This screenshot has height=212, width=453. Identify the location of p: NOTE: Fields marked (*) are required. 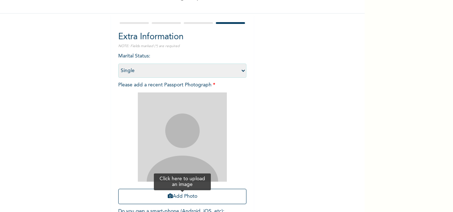
(182, 46).